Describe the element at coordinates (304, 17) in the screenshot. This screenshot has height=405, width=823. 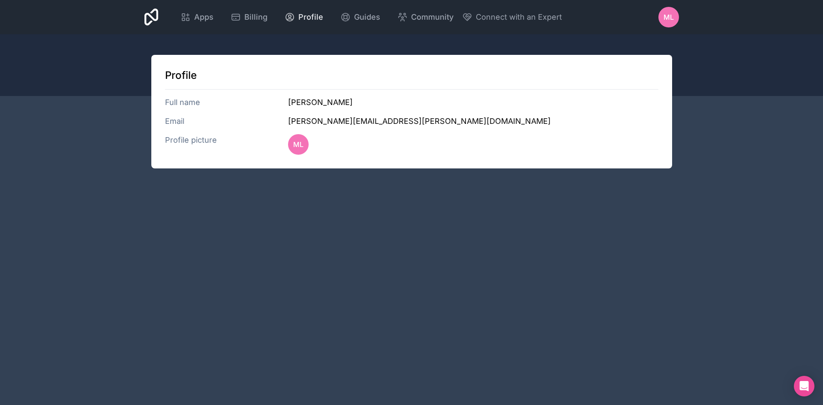
I see `a: Profile` at that location.